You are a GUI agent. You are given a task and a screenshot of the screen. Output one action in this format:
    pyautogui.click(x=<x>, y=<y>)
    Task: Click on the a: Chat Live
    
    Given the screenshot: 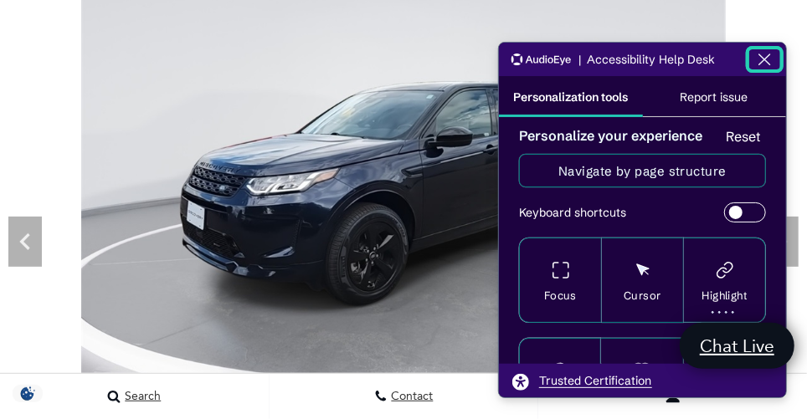 What is the action you would take?
    pyautogui.click(x=737, y=346)
    